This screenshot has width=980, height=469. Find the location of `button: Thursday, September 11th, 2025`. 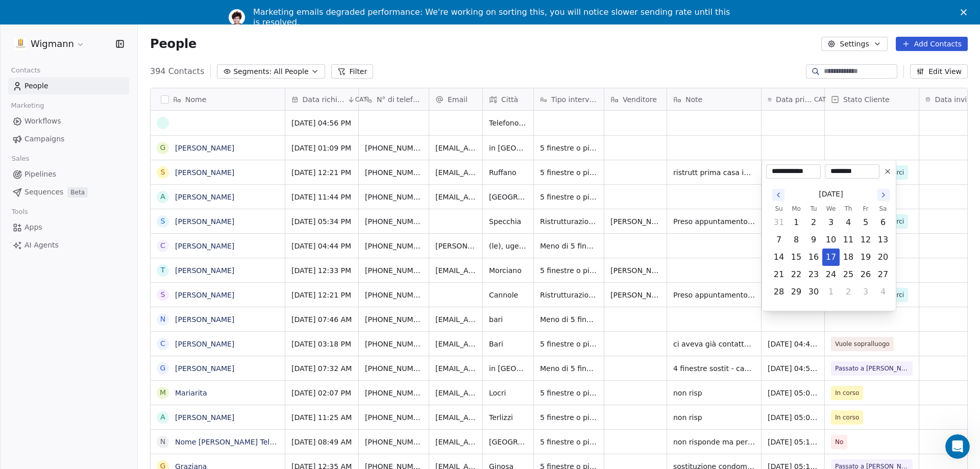

button: Thursday, September 11th, 2025 is located at coordinates (849, 240).